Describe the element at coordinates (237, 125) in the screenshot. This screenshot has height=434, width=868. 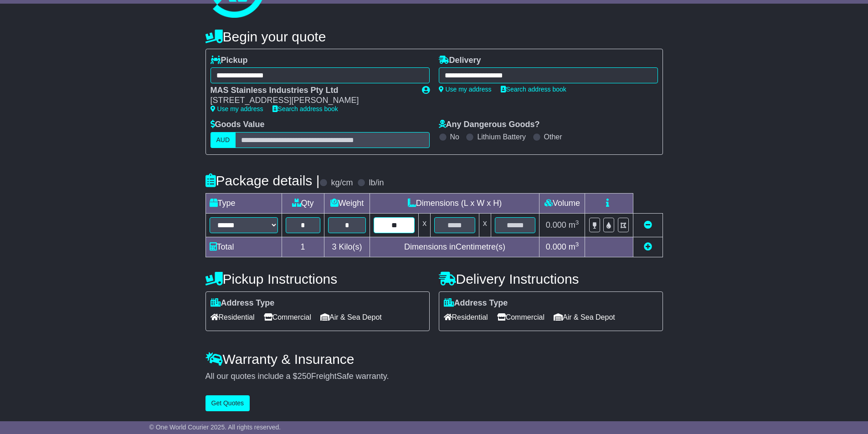
I see `label: Goods Value` at that location.